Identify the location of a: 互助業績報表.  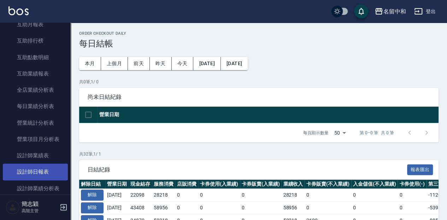
(35, 74).